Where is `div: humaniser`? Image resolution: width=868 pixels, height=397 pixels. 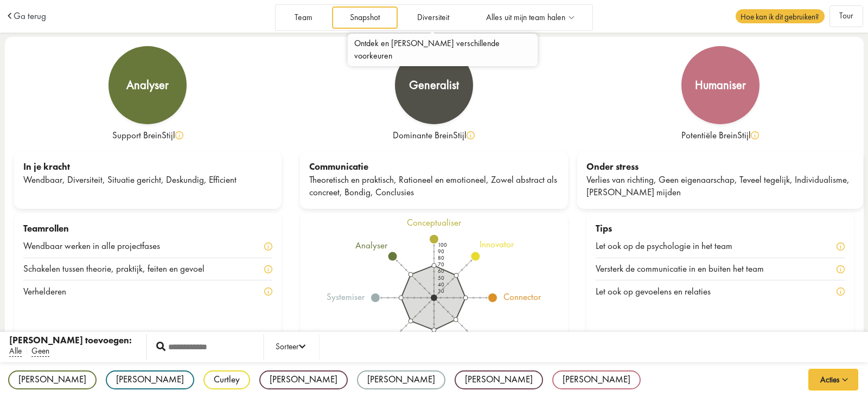 div: humaniser is located at coordinates (721, 85).